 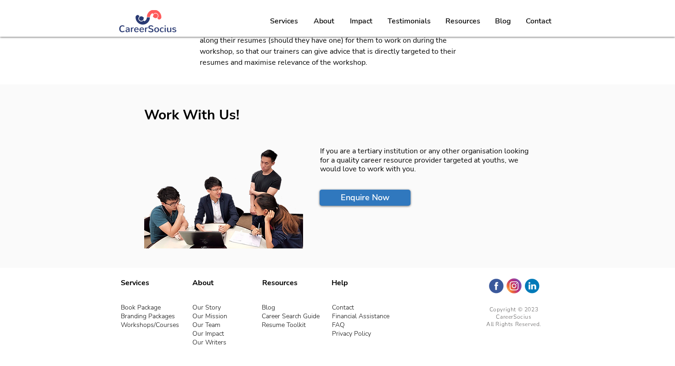 What do you see at coordinates (141, 307) in the screenshot?
I see `a: Book Package` at bounding box center [141, 307].